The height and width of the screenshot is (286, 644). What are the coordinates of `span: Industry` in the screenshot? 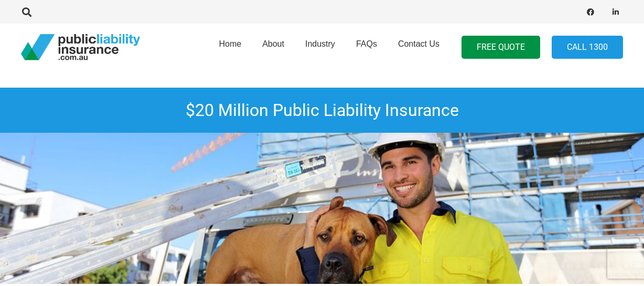 It's located at (320, 44).